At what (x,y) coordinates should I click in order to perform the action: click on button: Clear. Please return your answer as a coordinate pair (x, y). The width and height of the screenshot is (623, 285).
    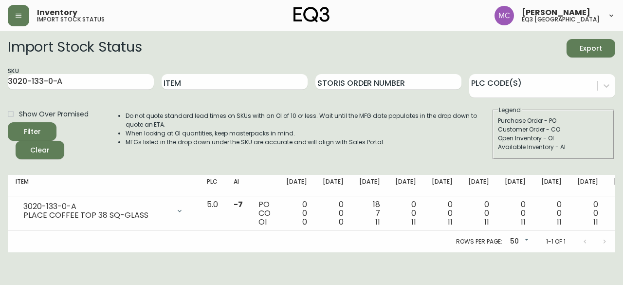
    Looking at the image, I should click on (40, 150).